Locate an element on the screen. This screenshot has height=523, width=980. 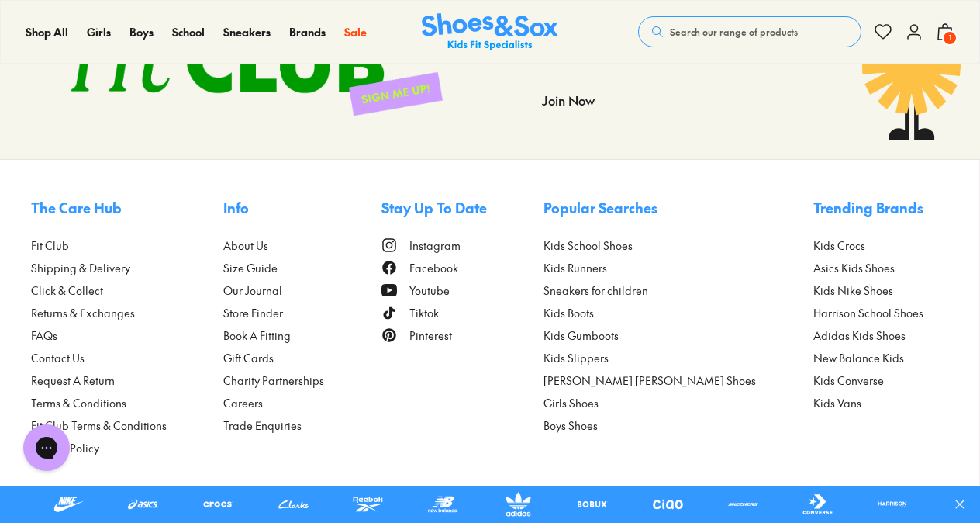
span: Charity Partnerships is located at coordinates (274, 381).